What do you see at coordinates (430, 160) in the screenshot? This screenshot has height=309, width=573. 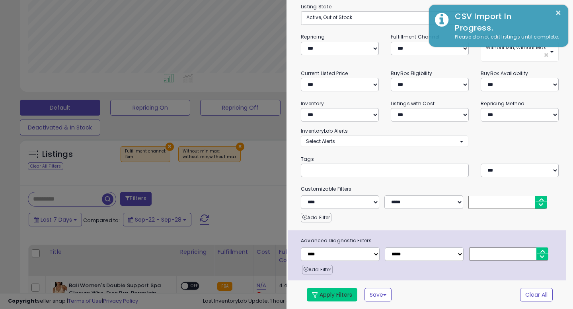 I see `small: Tags` at bounding box center [430, 160].